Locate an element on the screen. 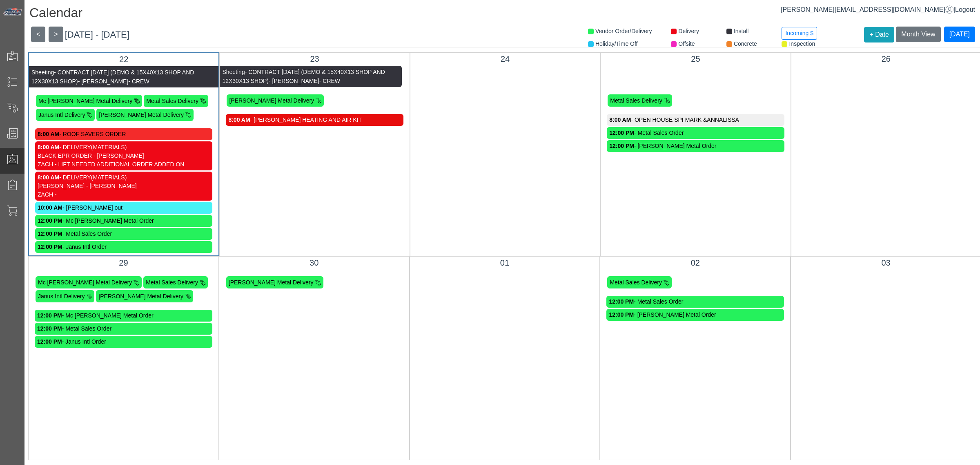 Image resolution: width=980 pixels, height=465 pixels. span: Install is located at coordinates (741, 31).